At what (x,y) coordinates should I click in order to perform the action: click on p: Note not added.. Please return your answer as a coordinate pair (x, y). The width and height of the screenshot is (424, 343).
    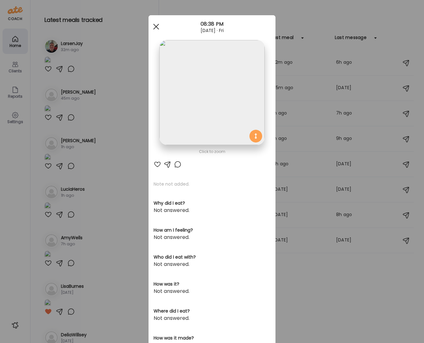
    Looking at the image, I should click on (212, 184).